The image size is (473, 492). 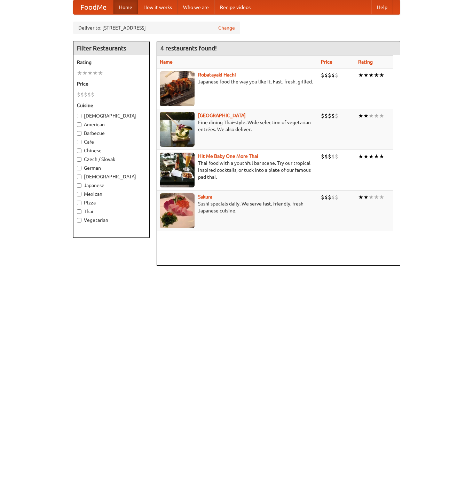 I want to click on b: Hit Me Baby One More Thai, so click(x=228, y=156).